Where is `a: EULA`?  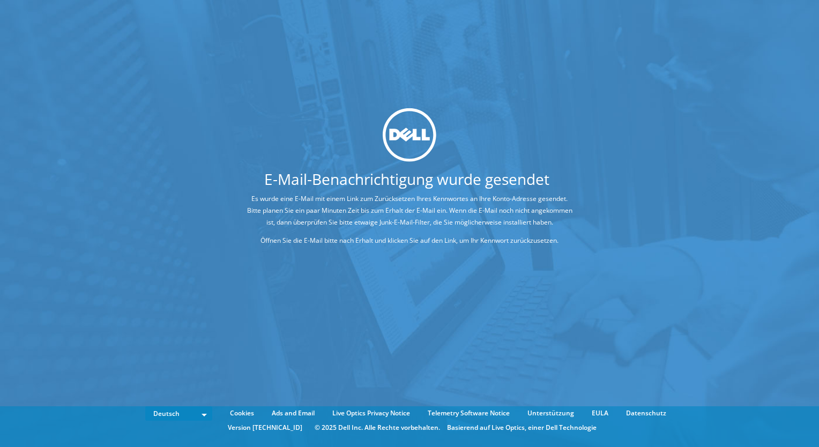
a: EULA is located at coordinates (600, 413).